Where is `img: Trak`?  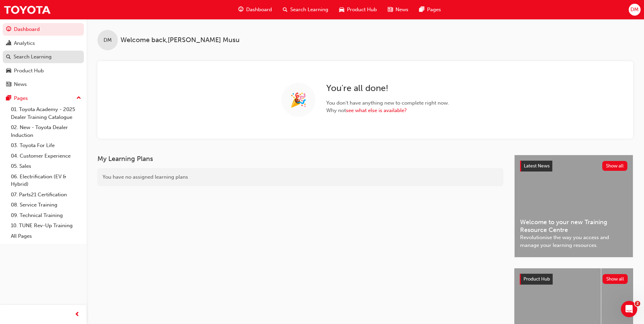 img: Trak is located at coordinates (27, 9).